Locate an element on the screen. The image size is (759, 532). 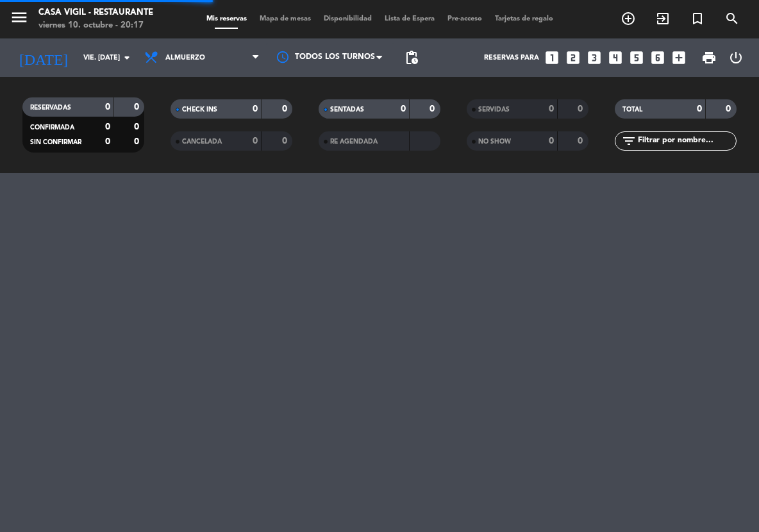
i: menu is located at coordinates (19, 17).